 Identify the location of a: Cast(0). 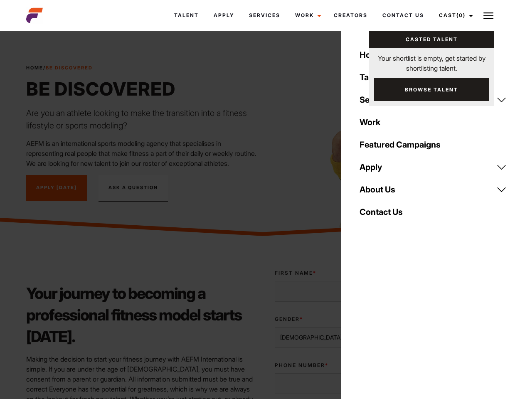
(455, 15).